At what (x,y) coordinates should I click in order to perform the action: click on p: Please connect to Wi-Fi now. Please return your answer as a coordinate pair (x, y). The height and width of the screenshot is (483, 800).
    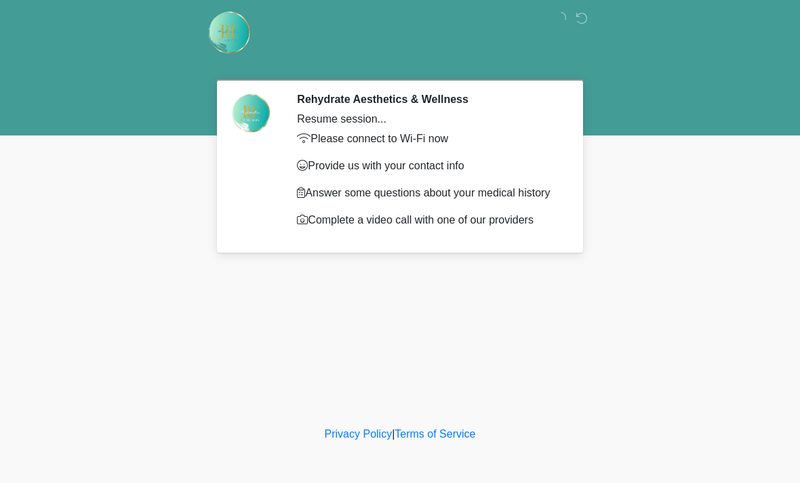
    Looking at the image, I should click on (428, 139).